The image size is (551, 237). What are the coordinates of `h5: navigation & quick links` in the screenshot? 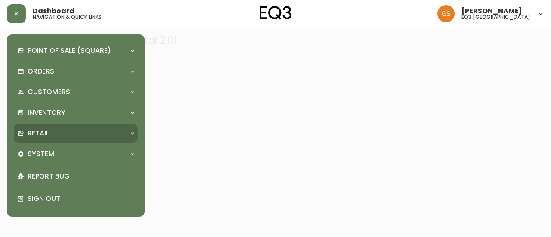 It's located at (67, 17).